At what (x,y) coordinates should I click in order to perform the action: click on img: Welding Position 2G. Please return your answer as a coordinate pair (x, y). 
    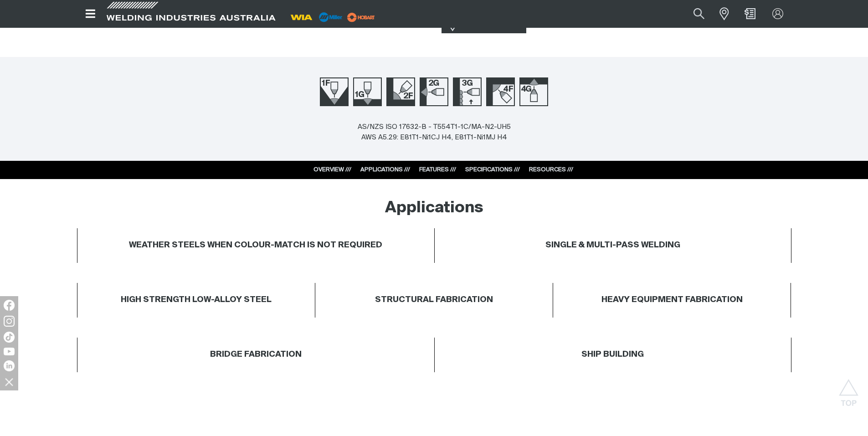
    Looking at the image, I should click on (434, 92).